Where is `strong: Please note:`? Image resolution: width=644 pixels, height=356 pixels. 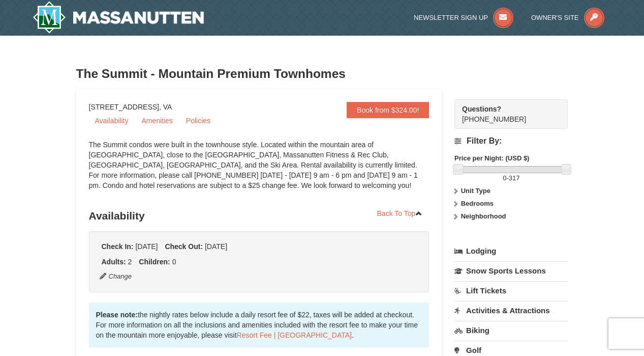 strong: Please note: is located at coordinates (117, 315).